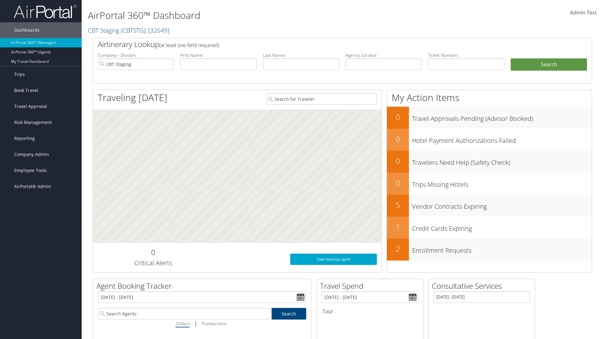 The height and width of the screenshot is (339, 603). I want to click on span: Dashboards, so click(27, 30).